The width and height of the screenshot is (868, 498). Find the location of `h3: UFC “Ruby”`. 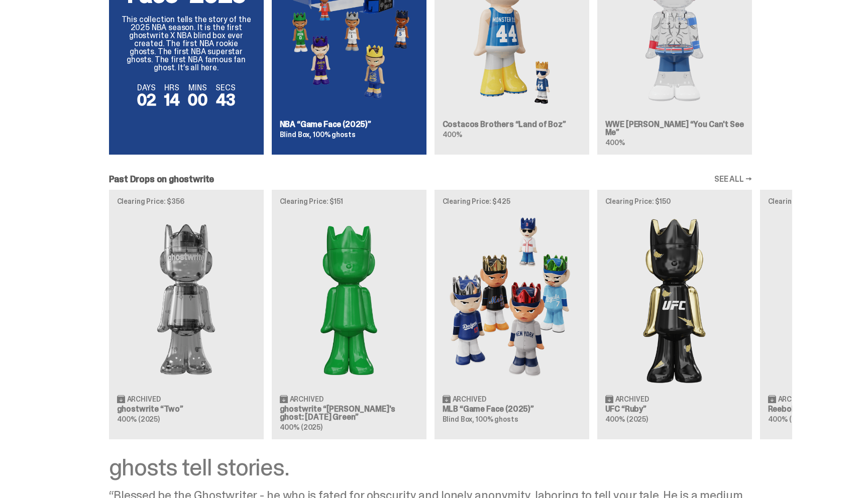

h3: UFC “Ruby” is located at coordinates (675, 409).